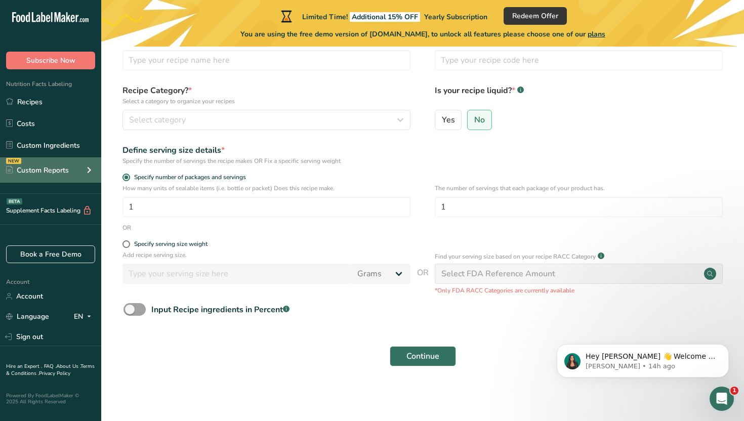 This screenshot has height=421, width=744. I want to click on div: Select FDA Reference Amount, so click(498, 274).